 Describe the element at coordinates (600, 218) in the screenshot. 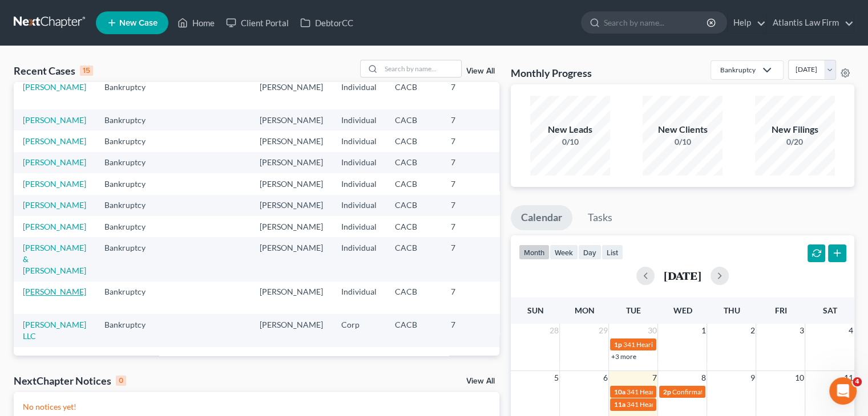

I see `a: Tasks` at that location.